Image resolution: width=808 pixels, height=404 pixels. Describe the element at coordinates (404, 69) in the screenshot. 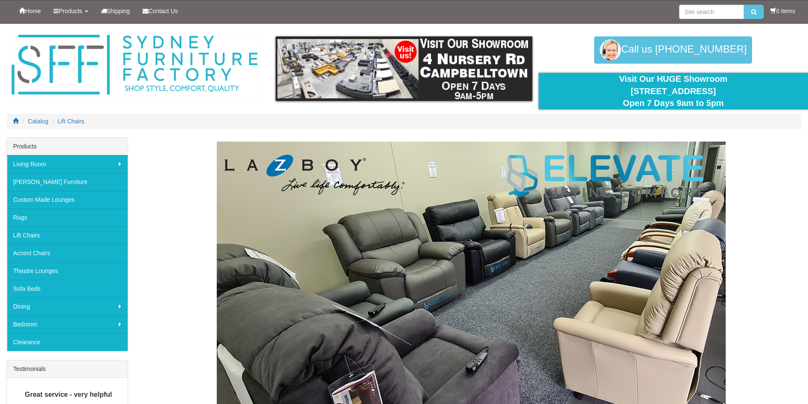

I see `img: showroom.gif` at that location.